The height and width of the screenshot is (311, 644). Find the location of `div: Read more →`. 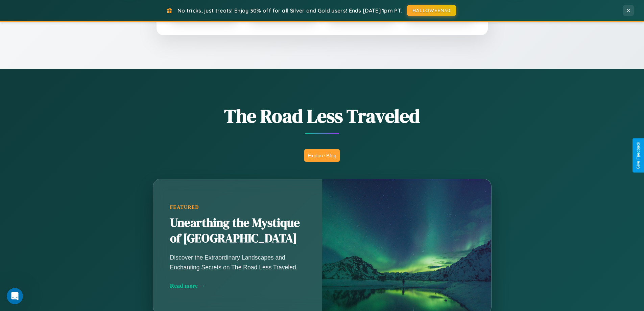

div: Read more → is located at coordinates (238, 286).